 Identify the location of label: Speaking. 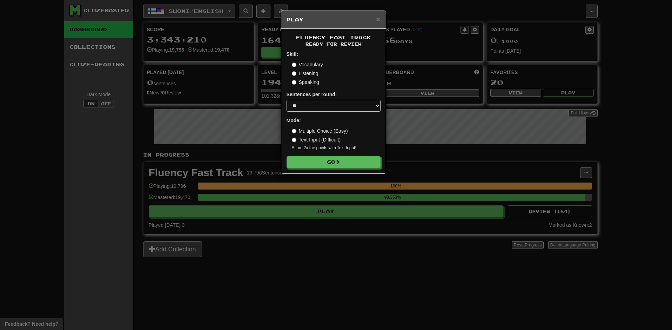
(306, 82).